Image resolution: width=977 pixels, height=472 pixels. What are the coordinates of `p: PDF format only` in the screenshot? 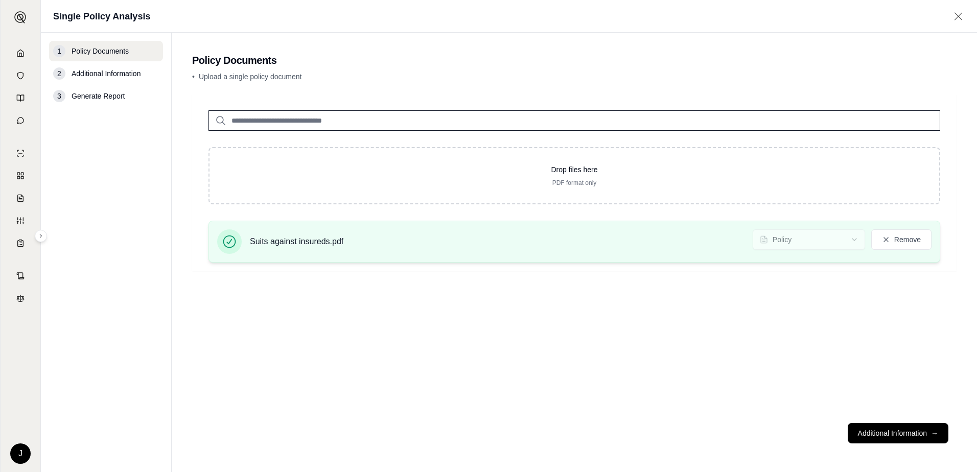 It's located at (575, 183).